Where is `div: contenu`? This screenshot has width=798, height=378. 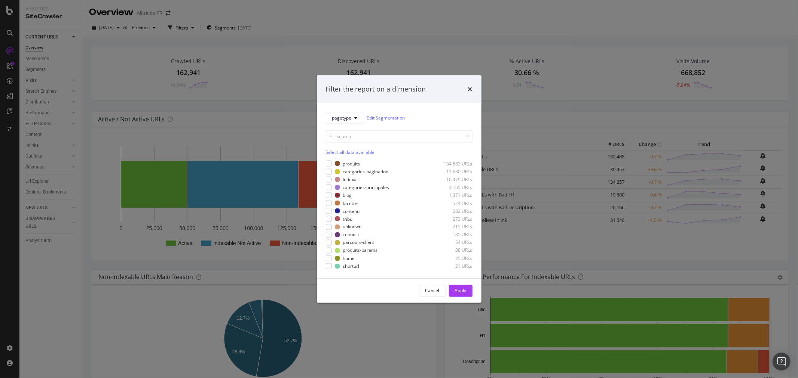 div: contenu is located at coordinates (351, 211).